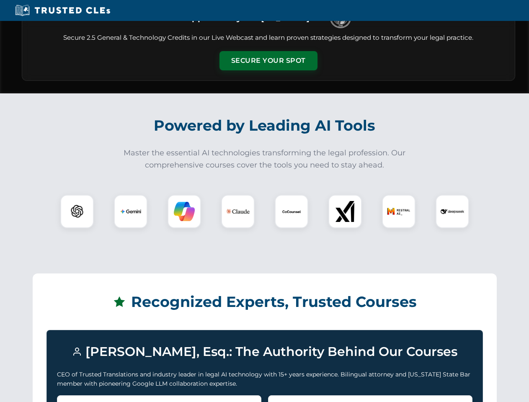 This screenshot has width=529, height=402. I want to click on img: xAI Logo, so click(345, 212).